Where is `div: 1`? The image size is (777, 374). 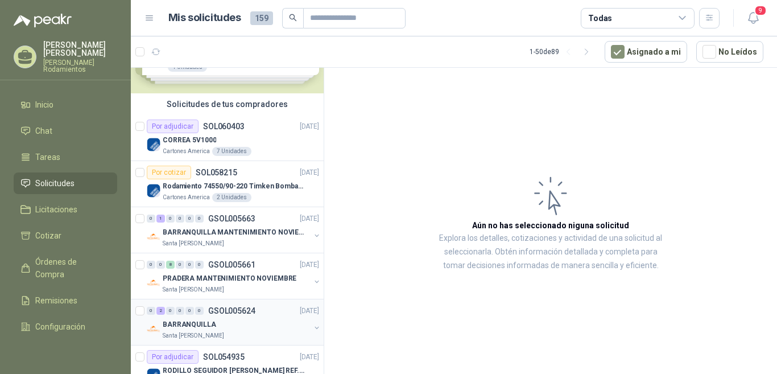 div: 1 is located at coordinates (160, 218).